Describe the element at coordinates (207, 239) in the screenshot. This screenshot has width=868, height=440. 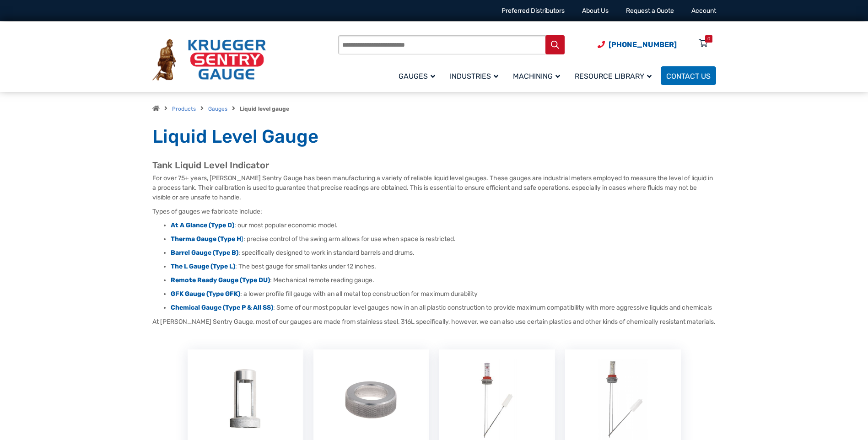
I see `a: Therma Gauge (Type H)` at that location.